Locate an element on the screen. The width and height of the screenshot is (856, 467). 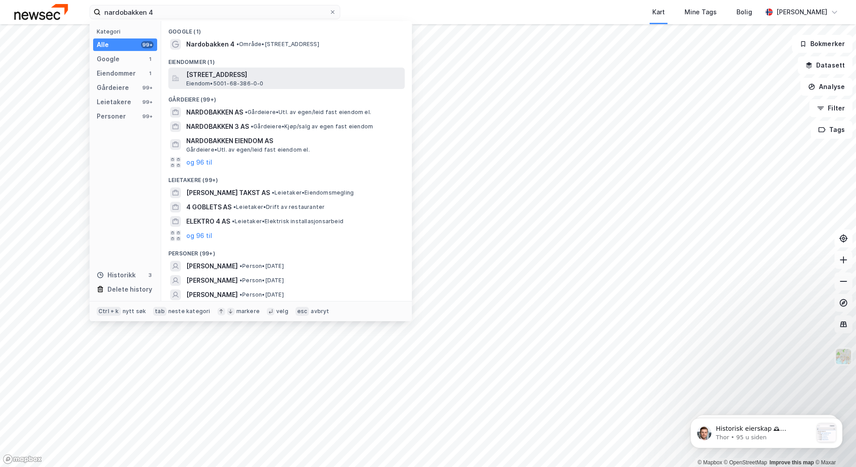
div: avbryt is located at coordinates (320, 312).